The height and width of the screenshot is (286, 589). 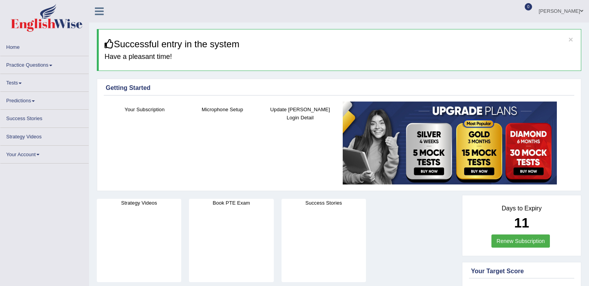 I want to click on h4: Microphone Setup, so click(x=222, y=109).